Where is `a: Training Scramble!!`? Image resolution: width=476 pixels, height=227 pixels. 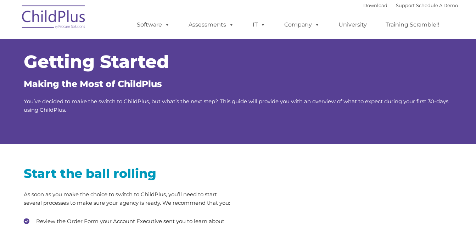 a: Training Scramble!! is located at coordinates (412, 25).